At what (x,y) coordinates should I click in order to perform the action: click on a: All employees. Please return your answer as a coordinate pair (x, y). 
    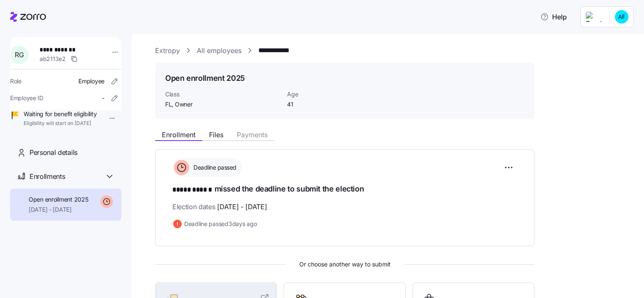
    Looking at the image, I should click on (219, 51).